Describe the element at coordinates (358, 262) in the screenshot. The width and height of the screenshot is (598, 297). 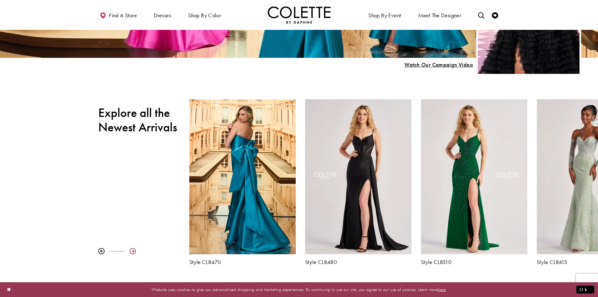
I see `h5: Style CL8480` at that location.